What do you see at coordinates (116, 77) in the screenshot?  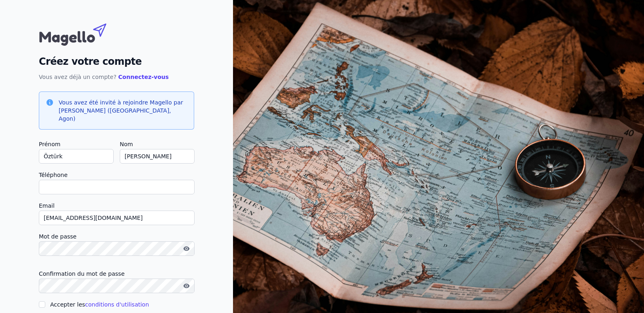 I see `p: Vous avez déjà un compte?` at bounding box center [116, 77].